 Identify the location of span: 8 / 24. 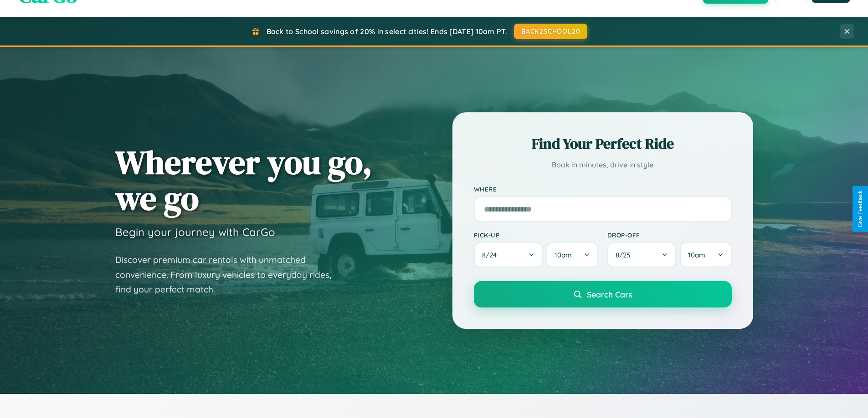
(492, 255).